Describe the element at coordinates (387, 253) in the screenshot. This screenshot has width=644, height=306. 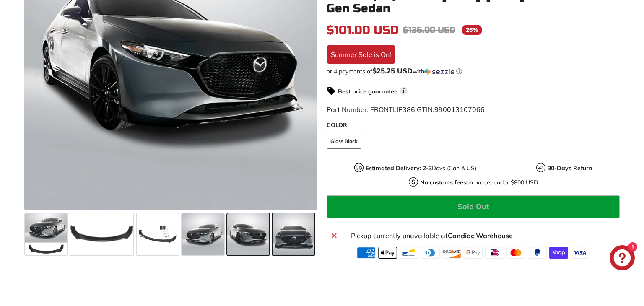
I see `img: apple_pay` at that location.